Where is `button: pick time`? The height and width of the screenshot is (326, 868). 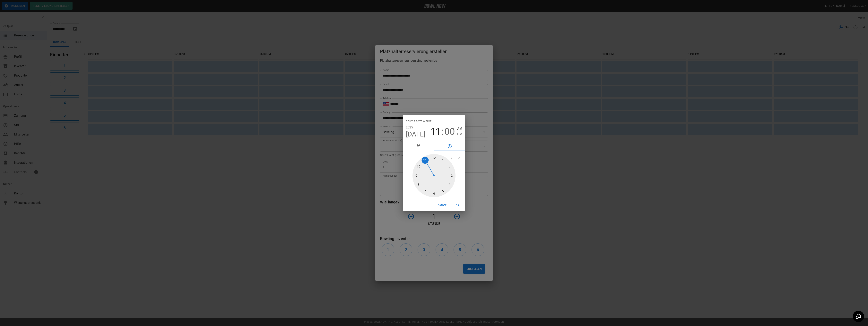 button: pick time is located at coordinates (450, 147).